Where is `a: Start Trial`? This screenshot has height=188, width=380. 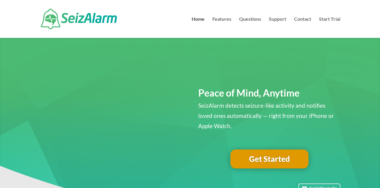 a: Start Trial is located at coordinates (329, 27).